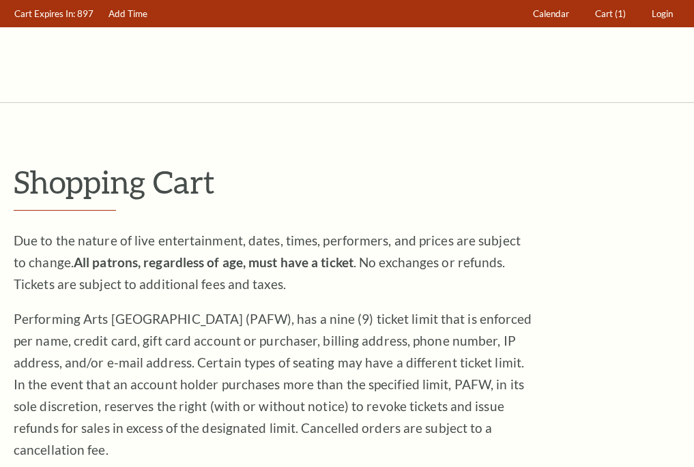  Describe the element at coordinates (551, 14) in the screenshot. I see `a: Calendar` at that location.